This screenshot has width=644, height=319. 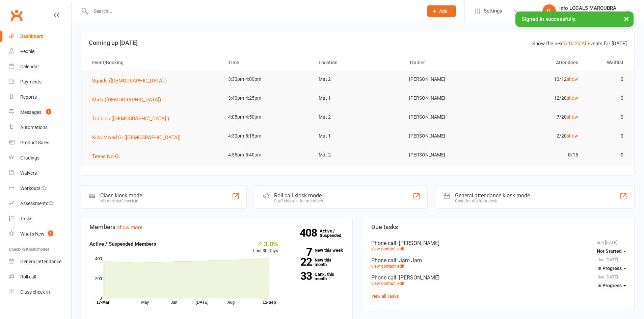 What do you see at coordinates (106, 157) in the screenshot?
I see `span: Teens No-Gi` at bounding box center [106, 157].